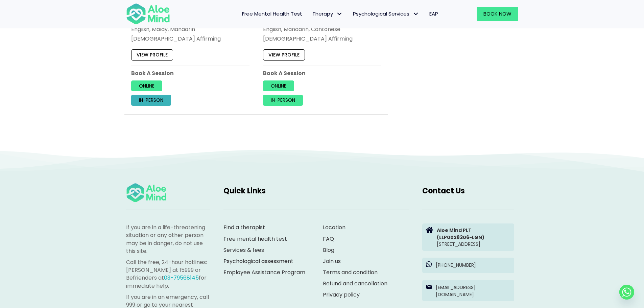  Describe the element at coordinates (386, 14) in the screenshot. I see `a: Psychological ServicesPsychological Services: submenu` at that location.